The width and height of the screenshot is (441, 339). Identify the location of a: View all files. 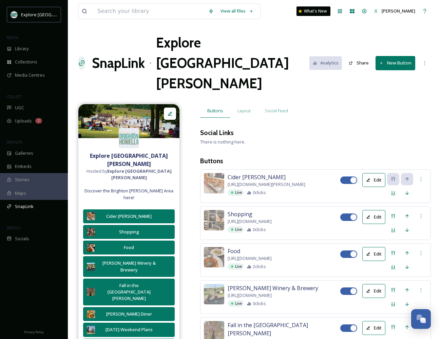
(237, 11).